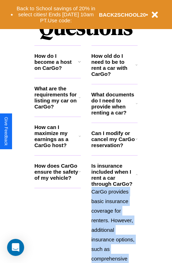 The image size is (172, 263). Describe the element at coordinates (56, 171) in the screenshot. I see `h3: How does CarGo ensure the safety of my vehicle?` at that location.